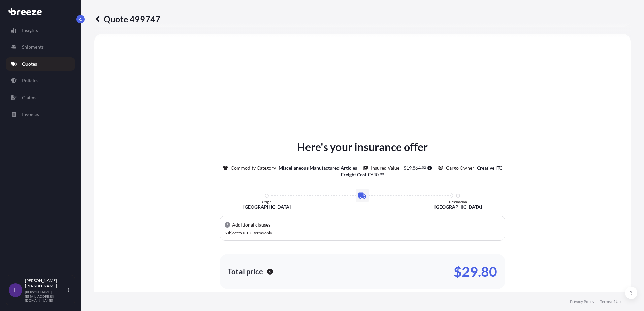 The width and height of the screenshot is (644, 311). What do you see at coordinates (458, 202) in the screenshot?
I see `p: Destination` at bounding box center [458, 202].